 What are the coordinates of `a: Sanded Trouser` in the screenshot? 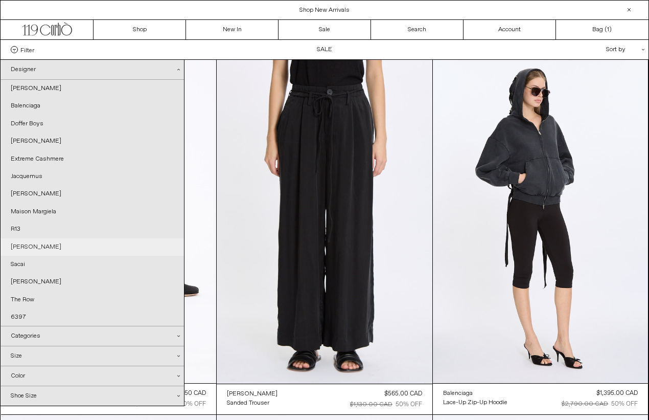 It's located at (252, 403).